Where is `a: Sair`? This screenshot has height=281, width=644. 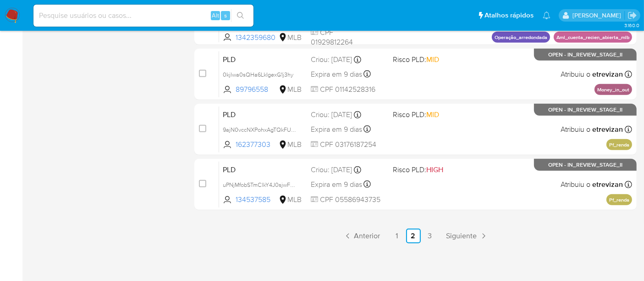 a: Sair is located at coordinates (632, 15).